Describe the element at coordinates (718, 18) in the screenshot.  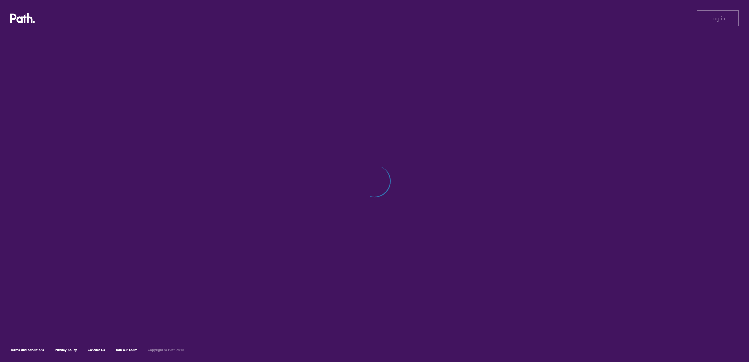
I see `button: Log in` at that location.